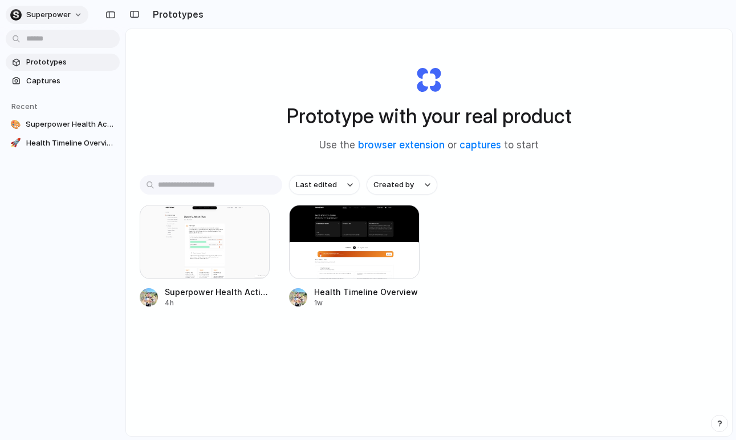 This screenshot has height=440, width=736. I want to click on span: Captures, so click(71, 81).